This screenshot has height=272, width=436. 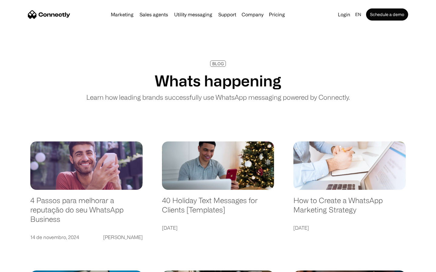 What do you see at coordinates (387, 15) in the screenshot?
I see `a: Schedule a demo` at bounding box center [387, 15].